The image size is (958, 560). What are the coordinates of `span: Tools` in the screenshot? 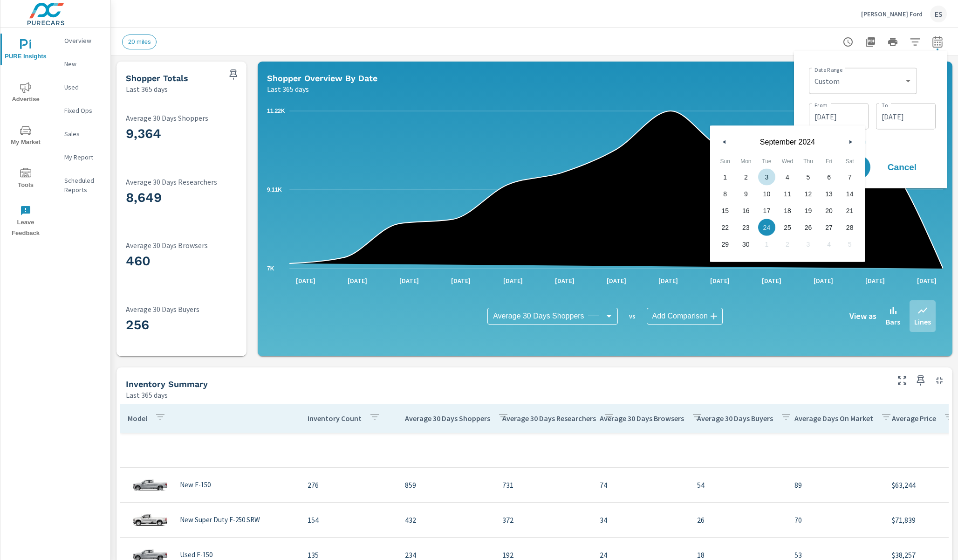 It's located at (25, 179).